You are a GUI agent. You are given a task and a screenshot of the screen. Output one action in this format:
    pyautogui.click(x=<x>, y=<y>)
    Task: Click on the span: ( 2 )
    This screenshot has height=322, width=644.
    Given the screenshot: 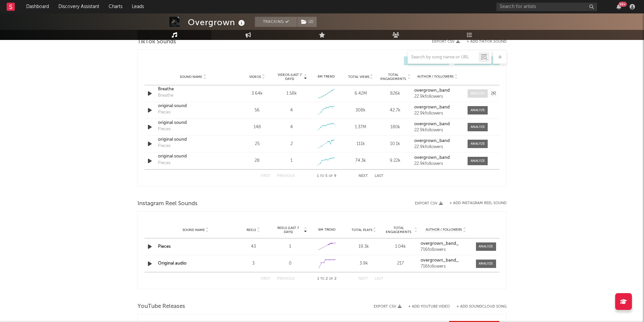 What is the action you would take?
    pyautogui.click(x=307, y=22)
    